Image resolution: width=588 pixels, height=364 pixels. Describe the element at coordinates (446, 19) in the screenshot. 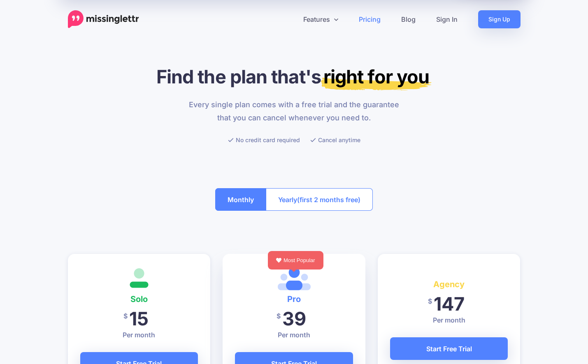

I see `a: Sign In` at that location.